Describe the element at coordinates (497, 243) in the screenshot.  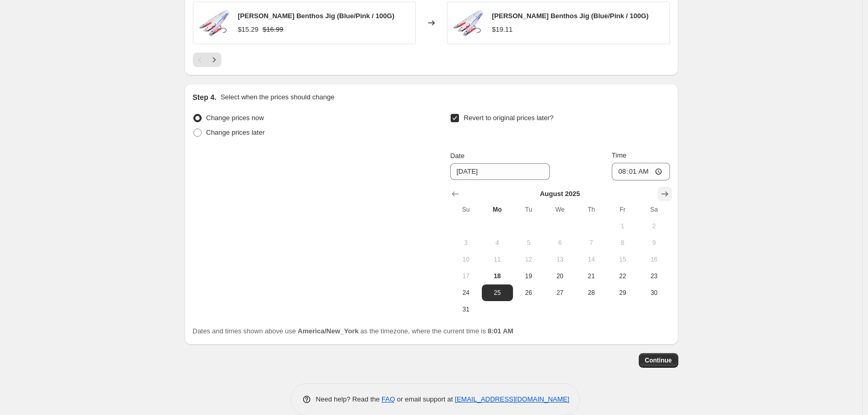
I see `span: 4` at that location.